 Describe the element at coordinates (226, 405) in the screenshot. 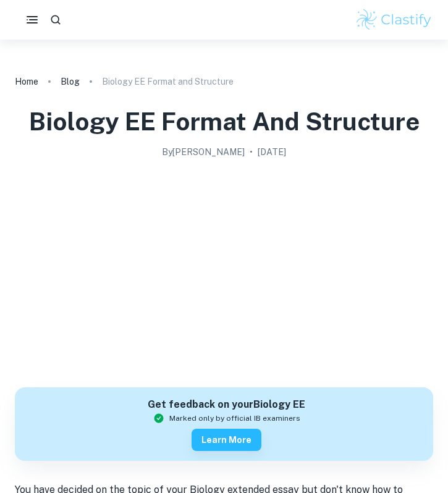

I see `h6: Get feedback on your Biology EE` at that location.